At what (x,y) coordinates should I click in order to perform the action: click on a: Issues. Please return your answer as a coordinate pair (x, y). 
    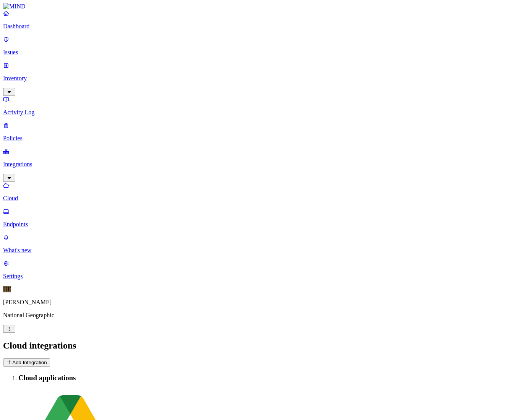
    Looking at the image, I should click on (252, 46).